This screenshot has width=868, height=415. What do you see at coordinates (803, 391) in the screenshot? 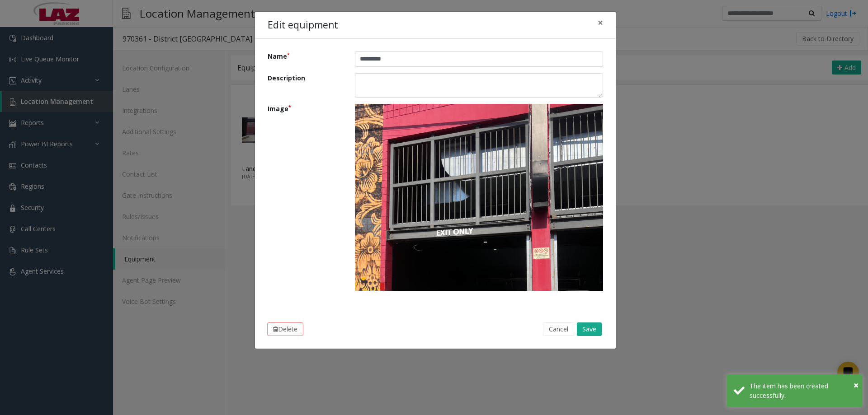
I see `div: The item has been created successfully.` at bounding box center [803, 391].